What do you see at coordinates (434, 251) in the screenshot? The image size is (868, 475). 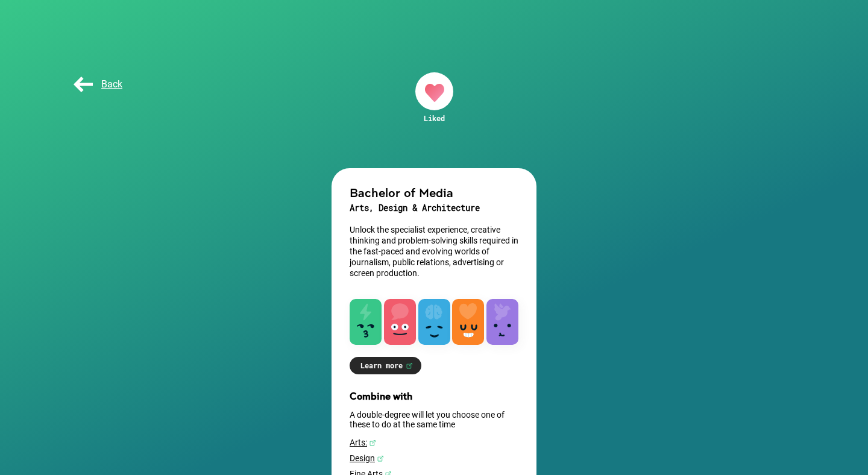 I see `p: Unlock the specialist experience, creative thinking and problem-solving skills required in the fa...` at bounding box center [434, 251].